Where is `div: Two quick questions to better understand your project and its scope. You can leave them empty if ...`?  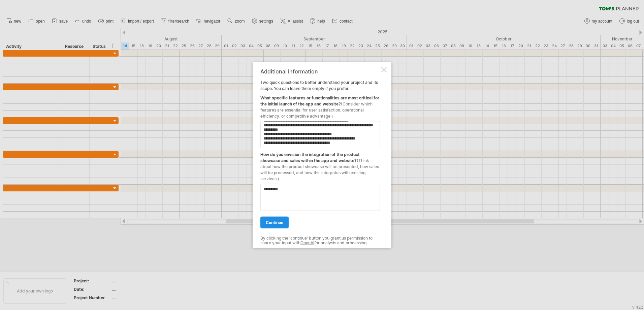
div: Two quick questions to better understand your project and its scope. You can leave them empty if ... is located at coordinates (320, 155).